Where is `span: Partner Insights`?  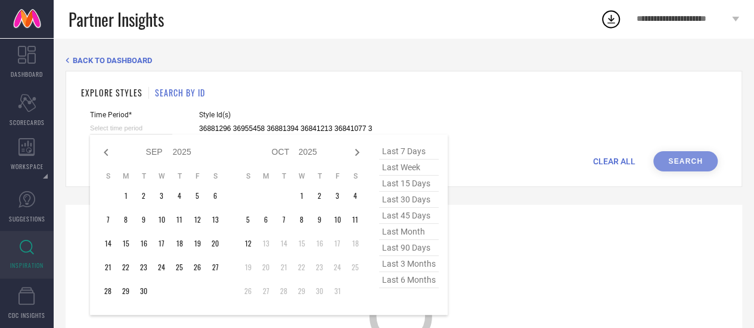
span: Partner Insights is located at coordinates (116, 19).